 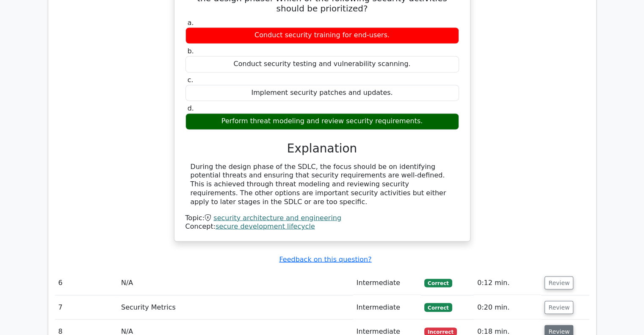 I want to click on td: Security Metrics, so click(x=235, y=307).